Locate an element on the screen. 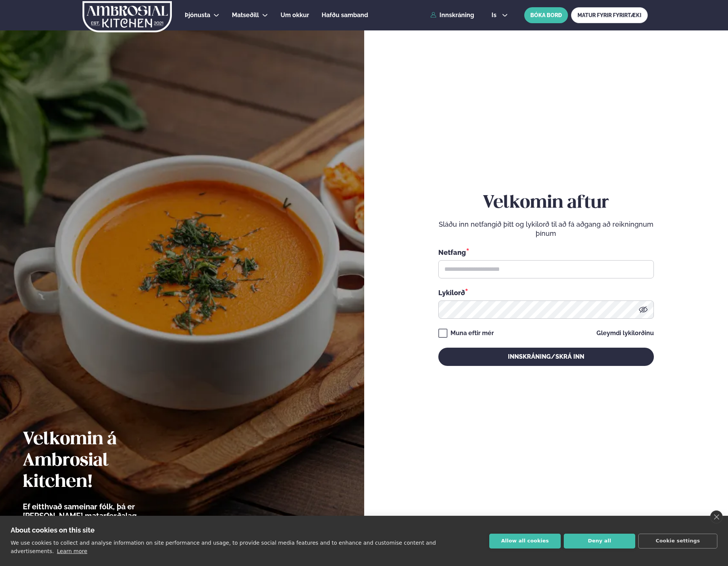 This screenshot has width=728, height=566. p: We use cookies to collect and analyse information on site performance and usage, to provide socia... is located at coordinates (223, 547).